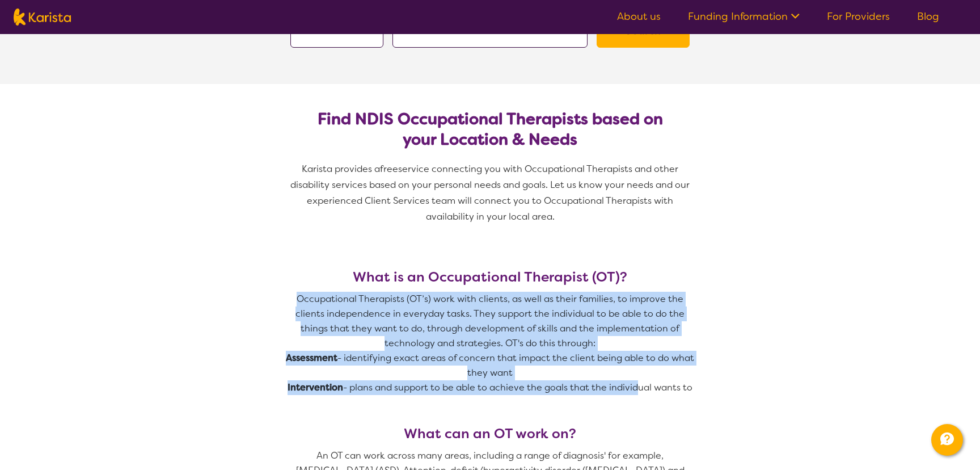 This screenshot has height=470, width=980. What do you see at coordinates (490, 366) in the screenshot?
I see `p: - identifying exact areas of concern that impact the client being able to do what they want` at bounding box center [490, 366].